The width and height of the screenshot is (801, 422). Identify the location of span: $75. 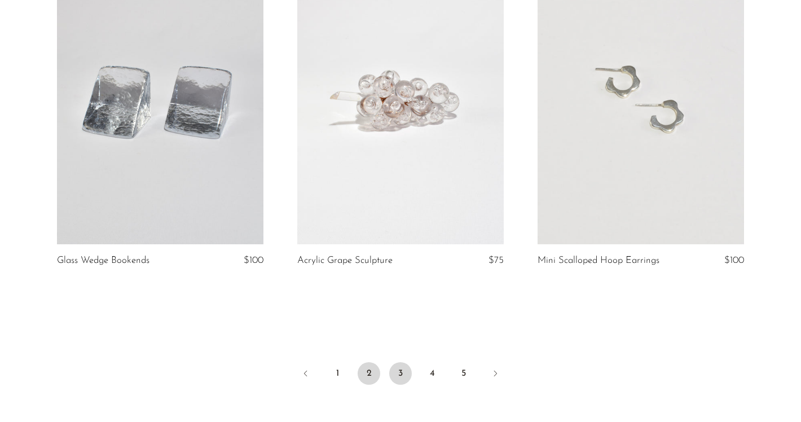
(496, 260).